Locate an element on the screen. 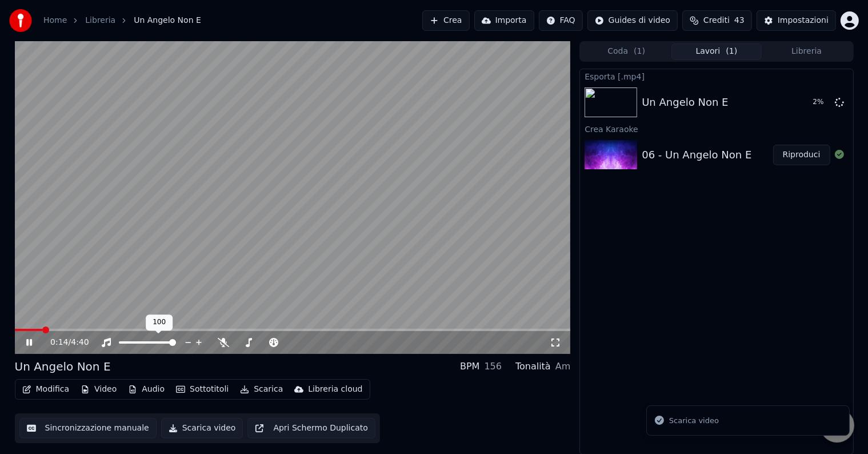 This screenshot has width=868, height=454. div: BPM is located at coordinates (469, 367).